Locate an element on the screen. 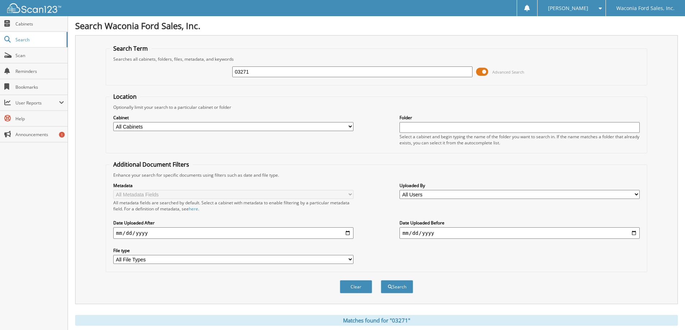 This screenshot has width=685, height=330. div: Searches all cabinets, folders, files, metadata, and keywords is located at coordinates (376, 59).